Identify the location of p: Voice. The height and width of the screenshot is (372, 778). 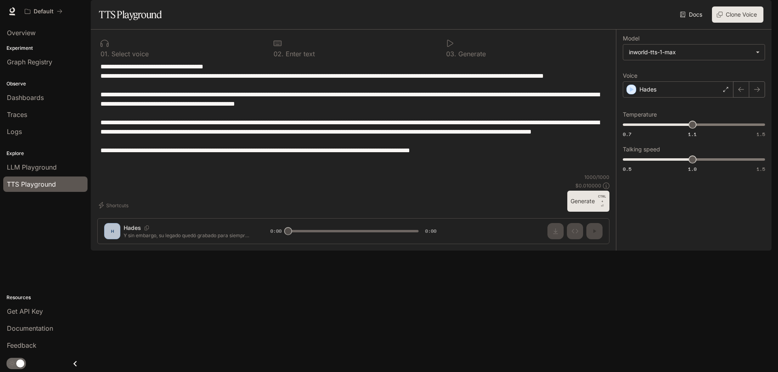
(630, 76).